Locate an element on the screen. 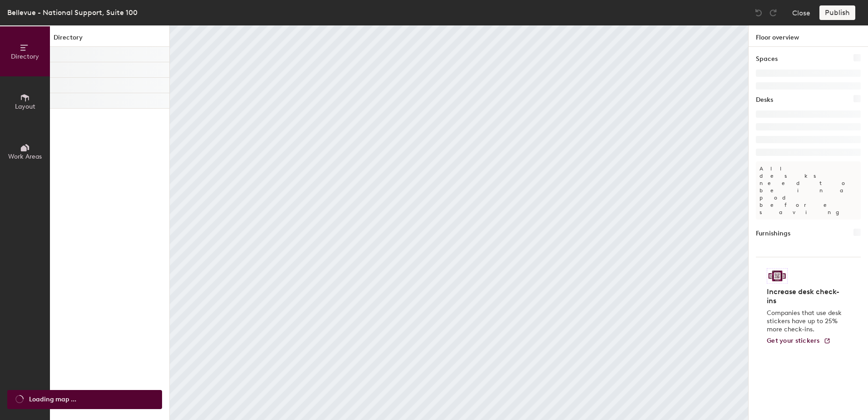 This screenshot has width=868, height=420. div: Bellevue - National Support, Suite 100 is located at coordinates (72, 12).